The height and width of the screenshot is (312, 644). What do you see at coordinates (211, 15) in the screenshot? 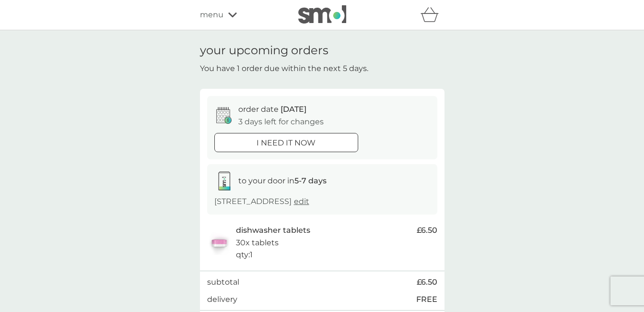
I see `span: menu` at bounding box center [211, 15].